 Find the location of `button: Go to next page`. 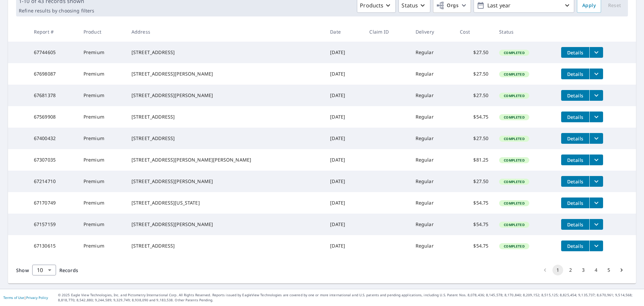

button: Go to next page is located at coordinates (622, 270).